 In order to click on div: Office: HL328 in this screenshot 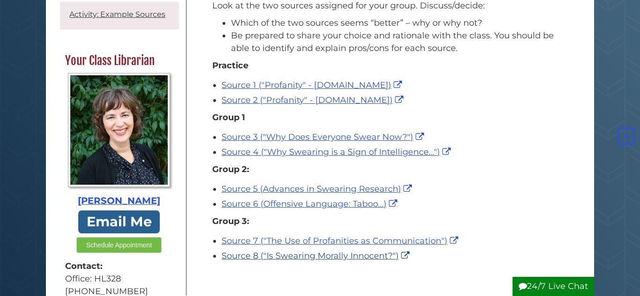, I will do `click(119, 279)`.